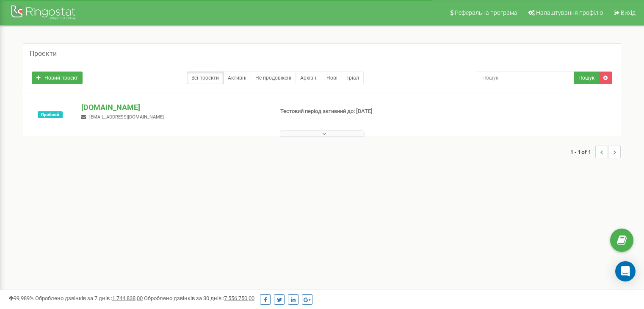 The image size is (644, 309). What do you see at coordinates (273, 78) in the screenshot?
I see `a: Не продовжені` at bounding box center [273, 78].